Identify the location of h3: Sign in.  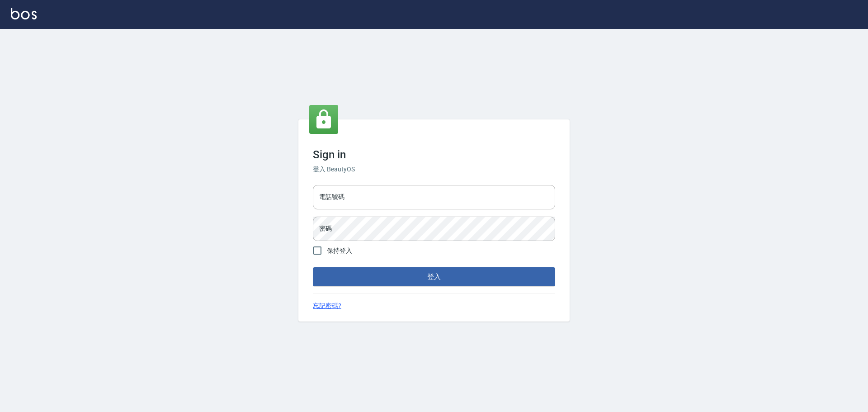
(434, 155).